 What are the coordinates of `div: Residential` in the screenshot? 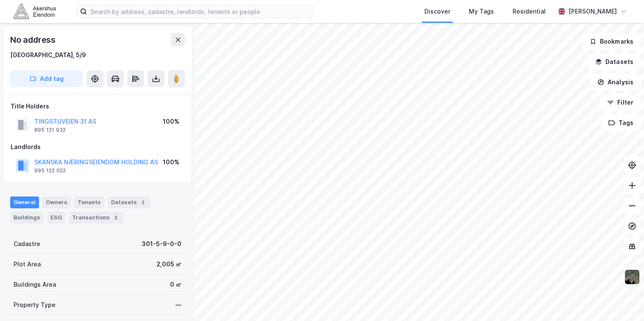 It's located at (529, 12).